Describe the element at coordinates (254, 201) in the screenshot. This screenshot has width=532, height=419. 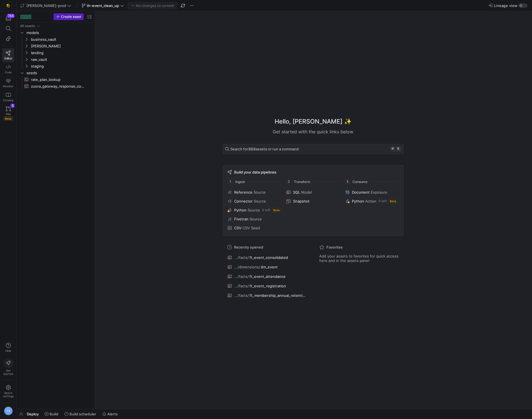
I see `button: ConnectorSource` at that location.